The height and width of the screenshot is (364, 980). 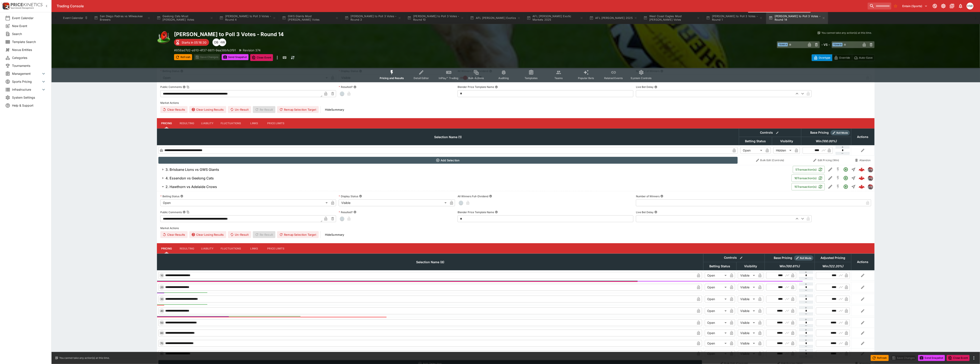 I want to click on em: ( 100.00 %), so click(x=829, y=141).